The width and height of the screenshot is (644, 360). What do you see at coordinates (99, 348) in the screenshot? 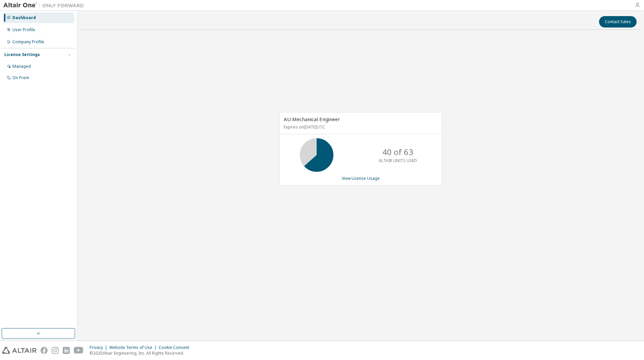
I see `div: Privacy` at bounding box center [99, 348].